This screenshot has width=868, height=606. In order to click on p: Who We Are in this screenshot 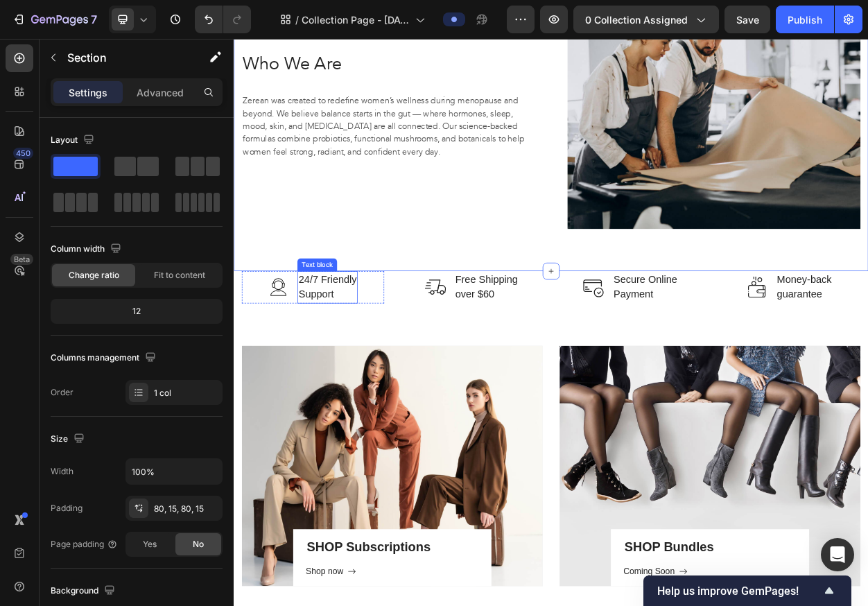, I will do `click(203, 33)`.